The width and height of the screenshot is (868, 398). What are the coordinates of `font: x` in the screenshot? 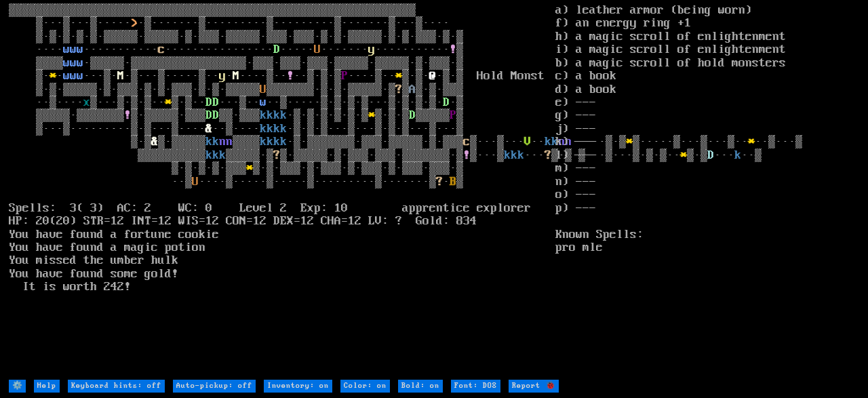 It's located at (87, 102).